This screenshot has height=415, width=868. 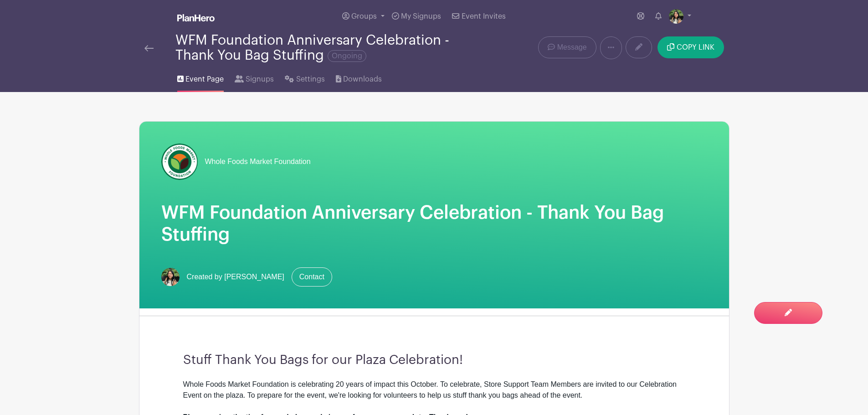 What do you see at coordinates (201, 78) in the screenshot?
I see `a: Event Page` at bounding box center [201, 78].